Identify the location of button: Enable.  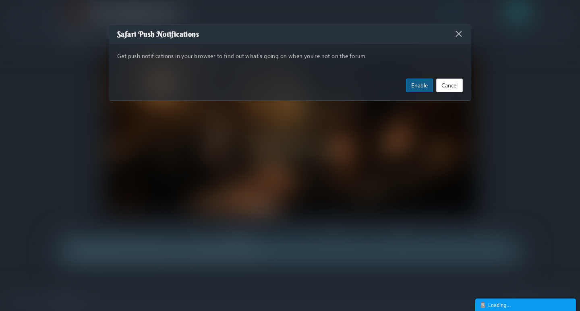
(419, 85).